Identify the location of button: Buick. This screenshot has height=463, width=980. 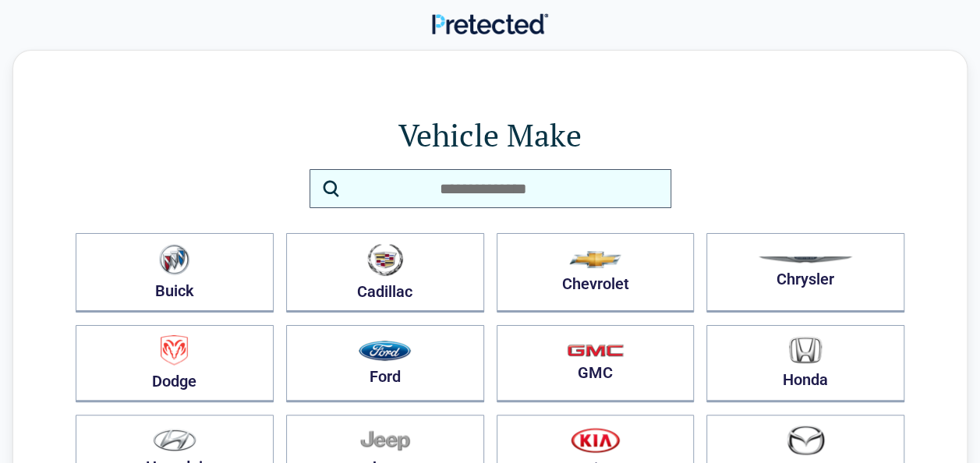
(174, 272).